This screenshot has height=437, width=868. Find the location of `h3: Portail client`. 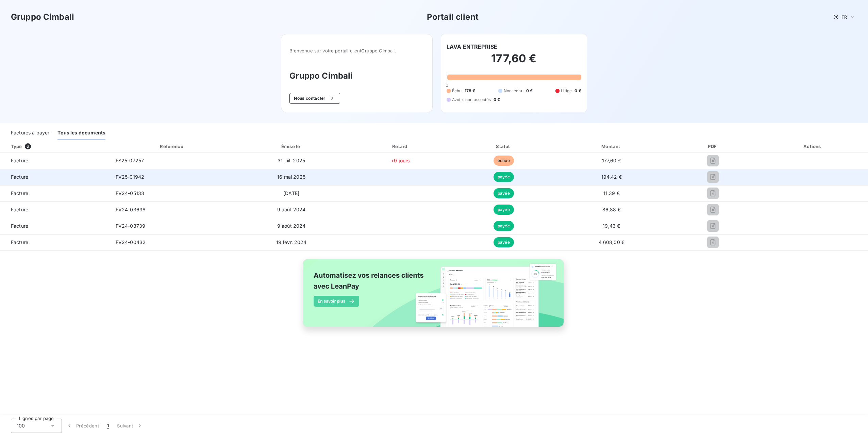

h3: Portail client is located at coordinates (452, 17).